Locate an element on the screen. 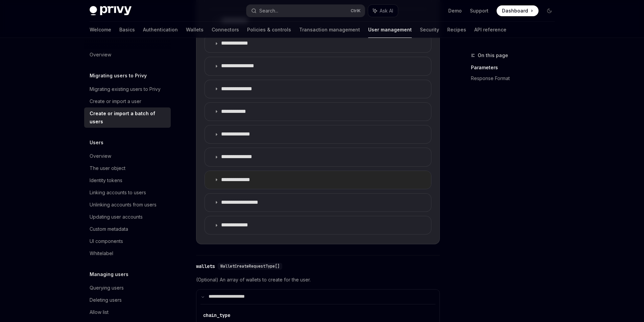  a: Response Format is located at coordinates (515, 79).